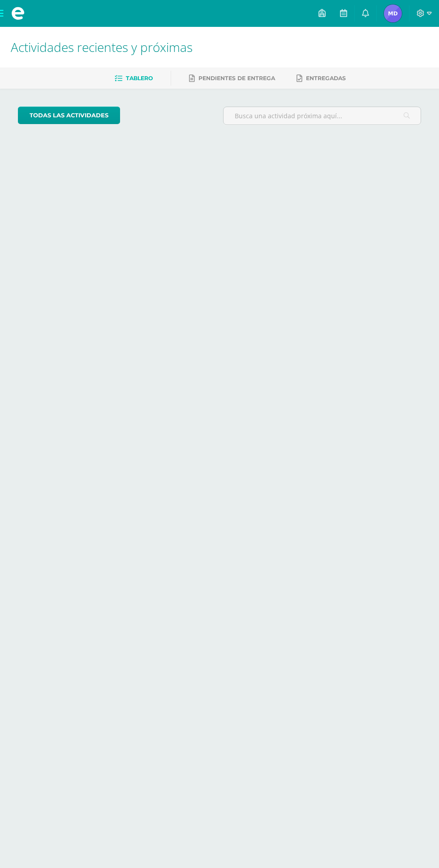 This screenshot has width=439, height=868. What do you see at coordinates (232, 78) in the screenshot?
I see `a: Pendientes de entrega` at bounding box center [232, 78].